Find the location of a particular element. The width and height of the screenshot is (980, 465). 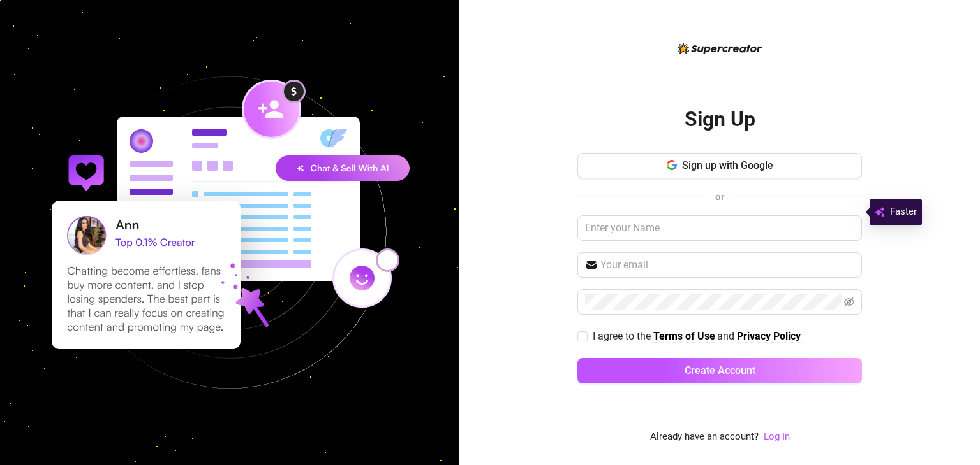

button: Sign up with Google is located at coordinates (719, 165).